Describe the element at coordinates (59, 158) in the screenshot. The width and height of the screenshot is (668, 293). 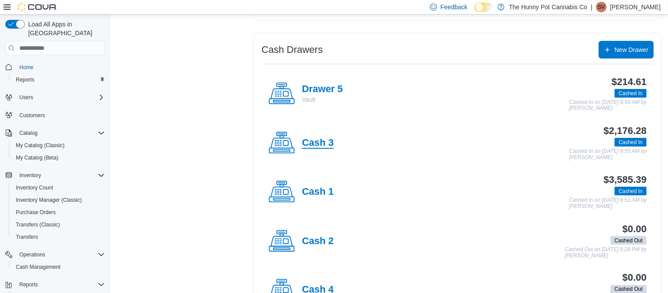
I see `button: My Catalog (Beta)` at that location.